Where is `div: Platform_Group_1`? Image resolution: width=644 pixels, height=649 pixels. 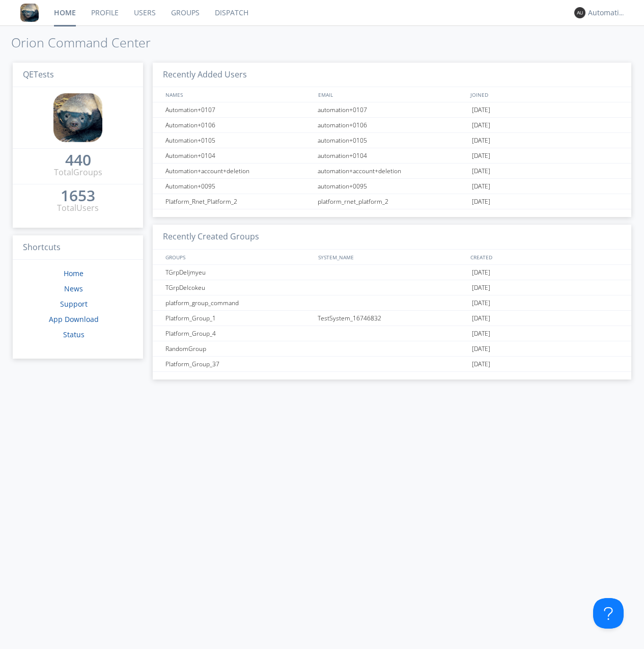
div: Platform_Group_1 is located at coordinates (239, 318).